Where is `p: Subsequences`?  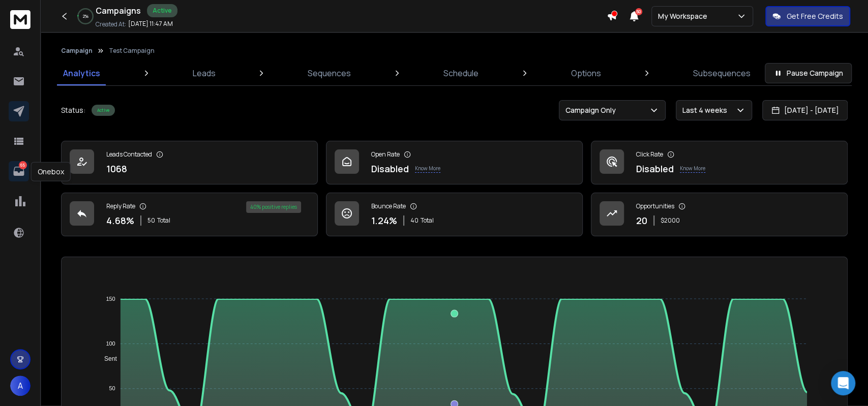 p: Subsequences is located at coordinates (722, 73).